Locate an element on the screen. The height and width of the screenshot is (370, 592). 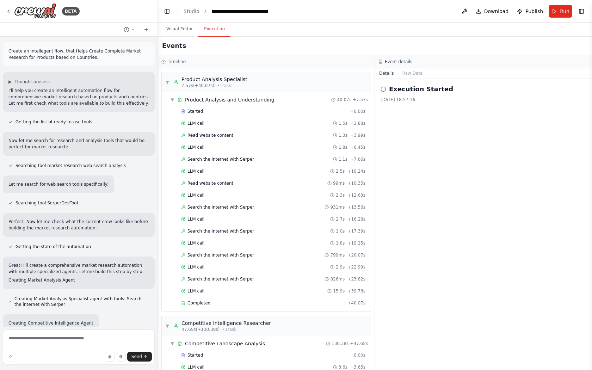
button: Improve this prompt is located at coordinates (11, 357).